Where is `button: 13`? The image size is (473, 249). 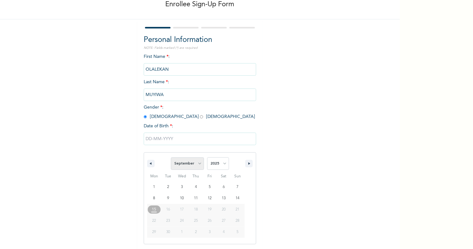 button: 13 is located at coordinates (224, 198).